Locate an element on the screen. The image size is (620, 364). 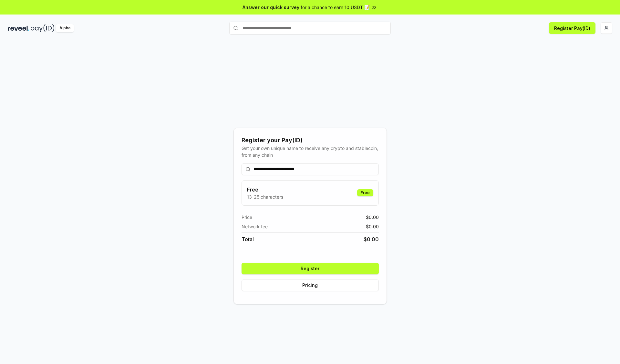
p: 13-25 characters is located at coordinates (265, 197).